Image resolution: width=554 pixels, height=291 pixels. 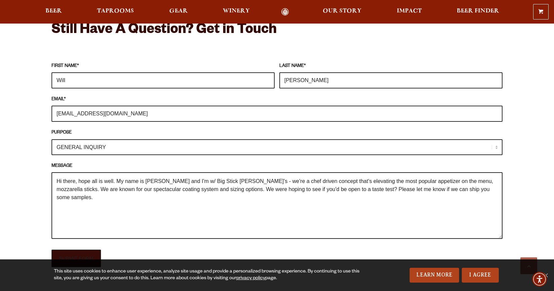 What do you see at coordinates (478, 12) in the screenshot?
I see `a: Beer Finder` at bounding box center [478, 12].